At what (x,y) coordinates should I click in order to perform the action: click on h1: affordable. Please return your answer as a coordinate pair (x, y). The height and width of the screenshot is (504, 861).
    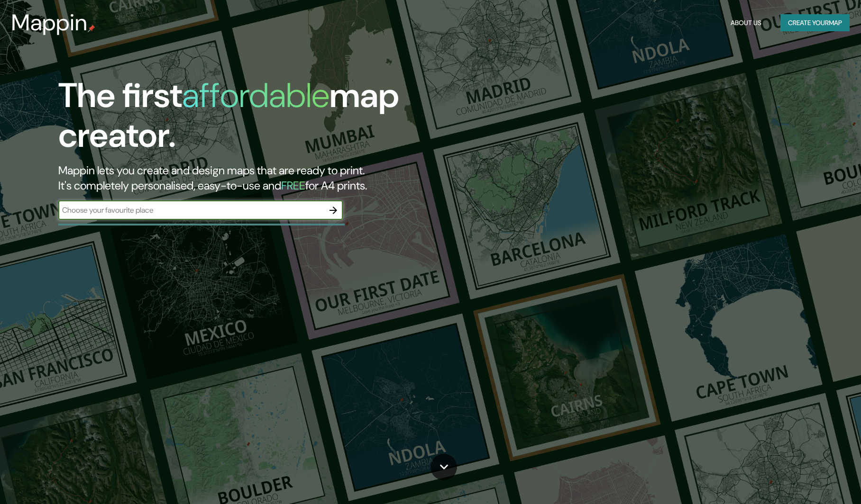
    Looking at the image, I should click on (255, 95).